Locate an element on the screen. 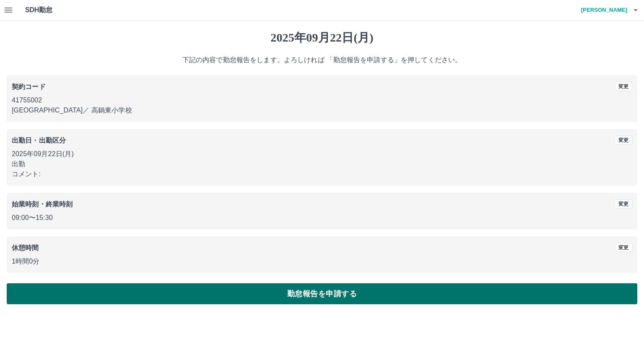  p: 09:00 〜 15:30 is located at coordinates (322, 218).